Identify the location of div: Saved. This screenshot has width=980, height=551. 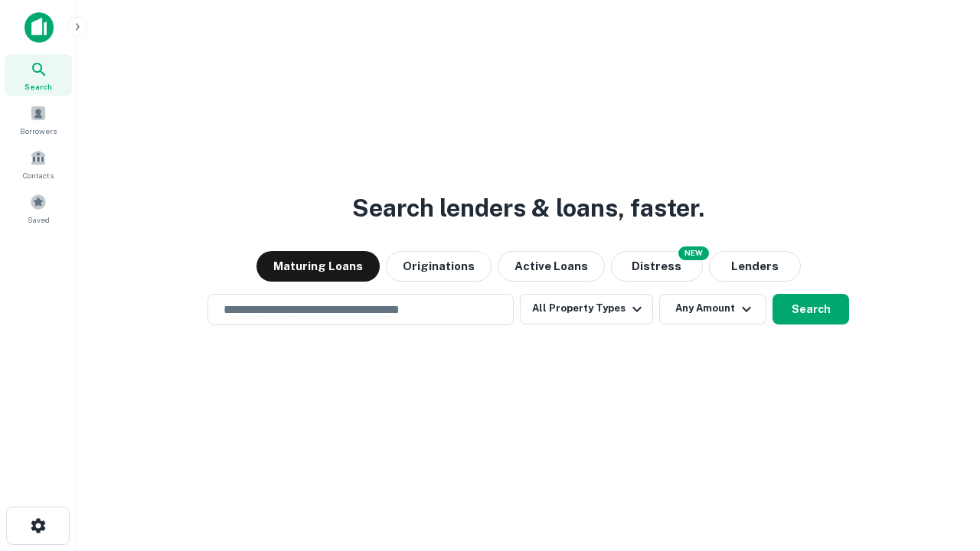
(39, 209).